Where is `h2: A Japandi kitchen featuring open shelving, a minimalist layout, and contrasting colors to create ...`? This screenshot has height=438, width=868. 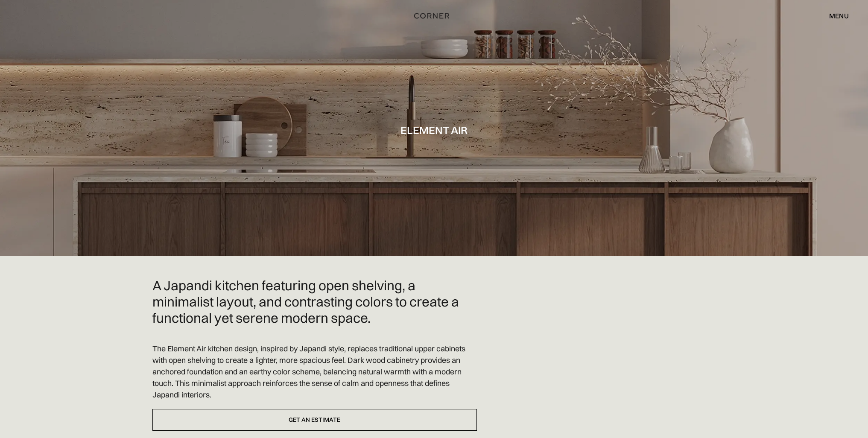 h2: A Japandi kitchen featuring open shelving, a minimalist layout, and contrasting colors to create ... is located at coordinates (315, 301).